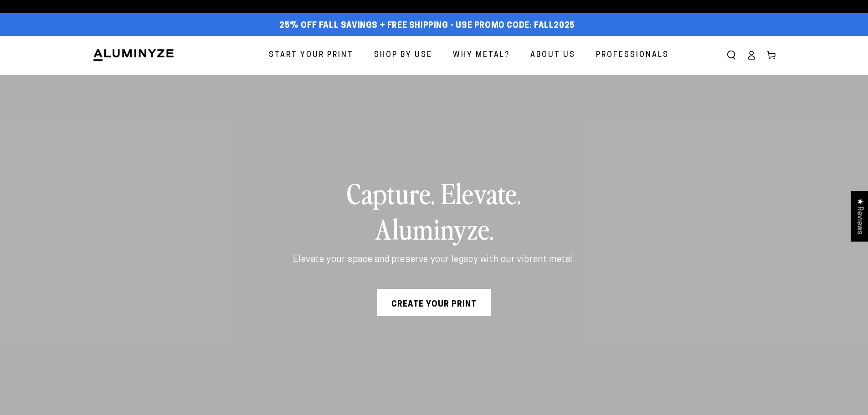  Describe the element at coordinates (427, 26) in the screenshot. I see `span: 25% off FALL Savings + Free Shipping - Use Promo Code: FALL2025` at that location.